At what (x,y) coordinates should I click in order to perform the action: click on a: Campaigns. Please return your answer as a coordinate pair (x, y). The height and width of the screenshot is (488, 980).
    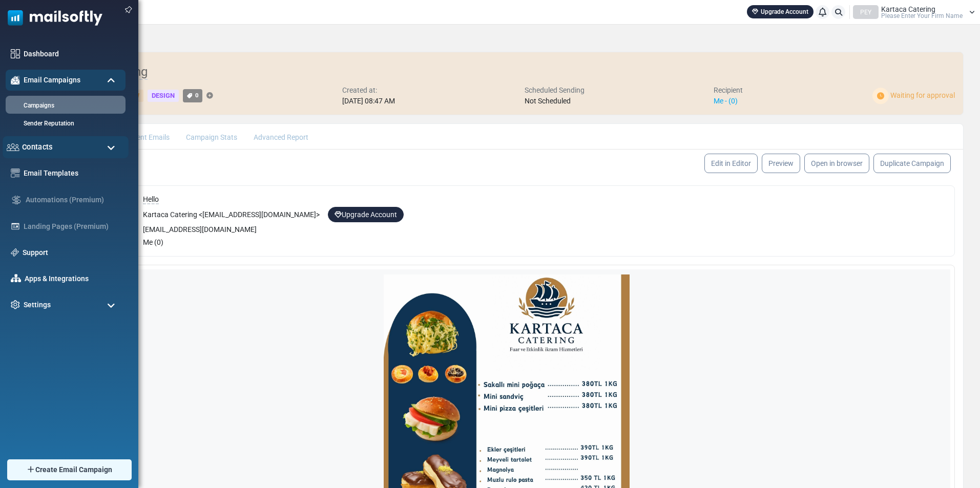
    Looking at the image, I should click on (64, 106).